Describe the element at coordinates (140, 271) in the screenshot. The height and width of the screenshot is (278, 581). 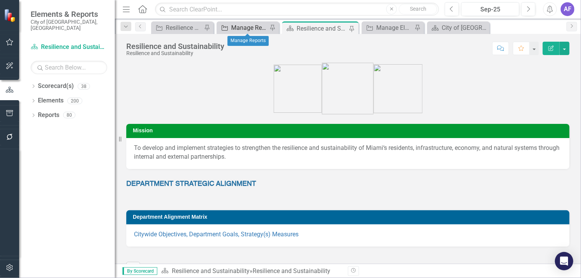
I see `span: By Scorecard` at that location.